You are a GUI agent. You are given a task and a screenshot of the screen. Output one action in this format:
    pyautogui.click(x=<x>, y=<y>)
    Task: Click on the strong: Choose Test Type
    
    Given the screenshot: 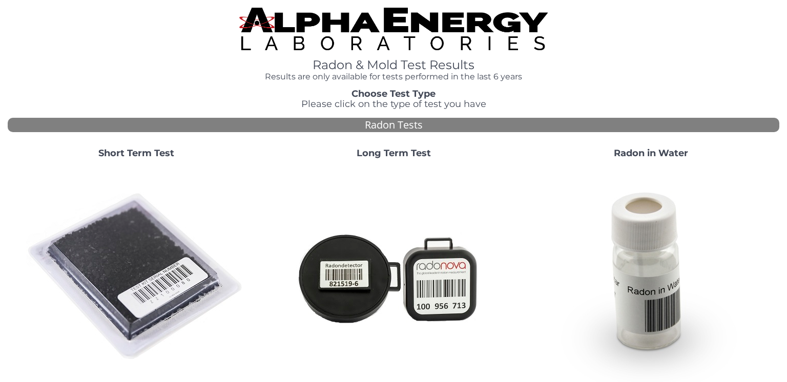 What is the action you would take?
    pyautogui.click(x=393, y=94)
    